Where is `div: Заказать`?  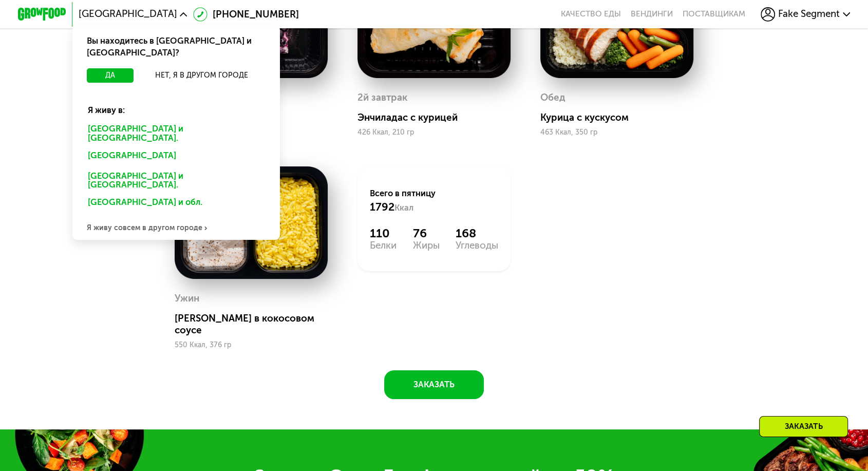
div: Заказать is located at coordinates (803, 426).